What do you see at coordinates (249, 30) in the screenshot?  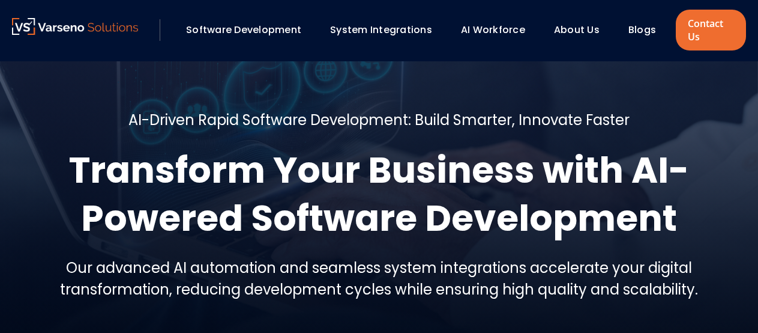 I see `div: Software Development` at bounding box center [249, 30].